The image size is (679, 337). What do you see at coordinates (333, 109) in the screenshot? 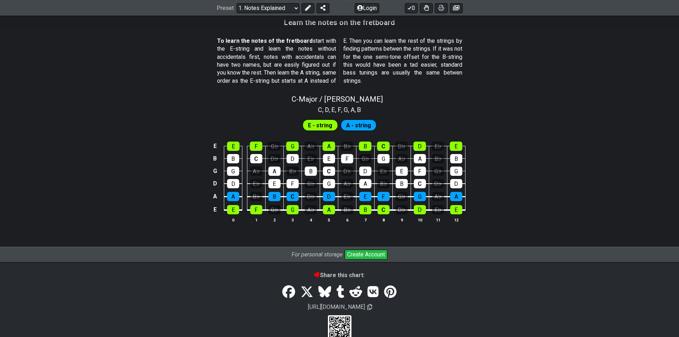
I see `span: E` at bounding box center [333, 109].